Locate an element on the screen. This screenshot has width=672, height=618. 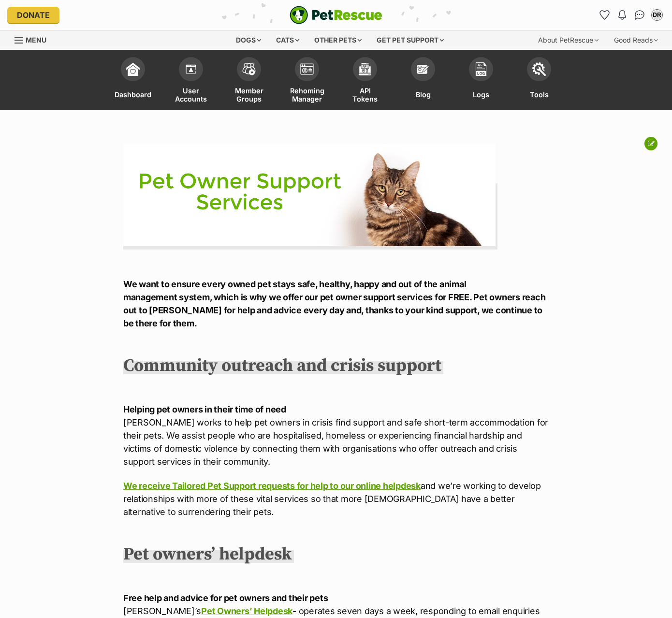
div: DR is located at coordinates (657, 15).